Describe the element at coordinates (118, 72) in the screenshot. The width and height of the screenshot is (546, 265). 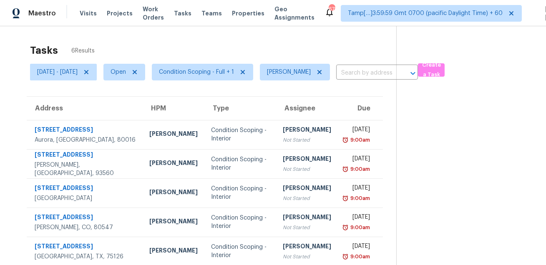
I see `span: Open` at that location.